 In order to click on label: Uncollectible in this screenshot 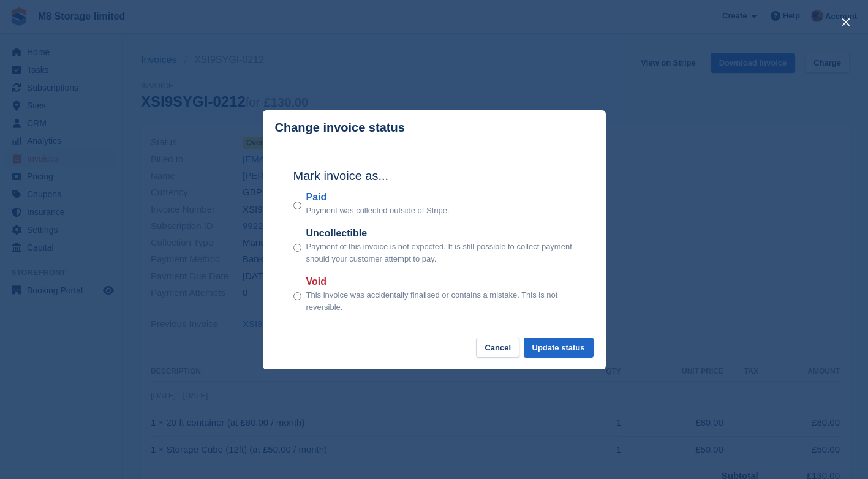, I will do `click(441, 233)`.